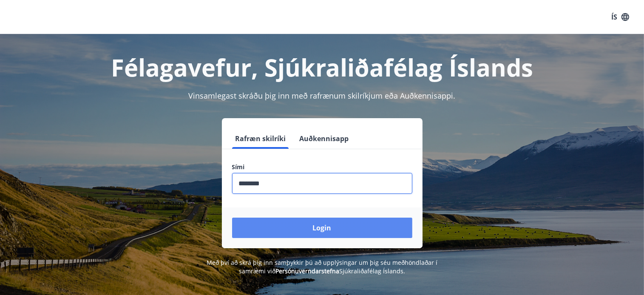 The width and height of the screenshot is (644, 295). I want to click on span: Með því að skrá þig inn samþykkir þú að upplýsingar um þig séu meðhöndlaðar í samræmi við Sjúkral..., so click(322, 267).